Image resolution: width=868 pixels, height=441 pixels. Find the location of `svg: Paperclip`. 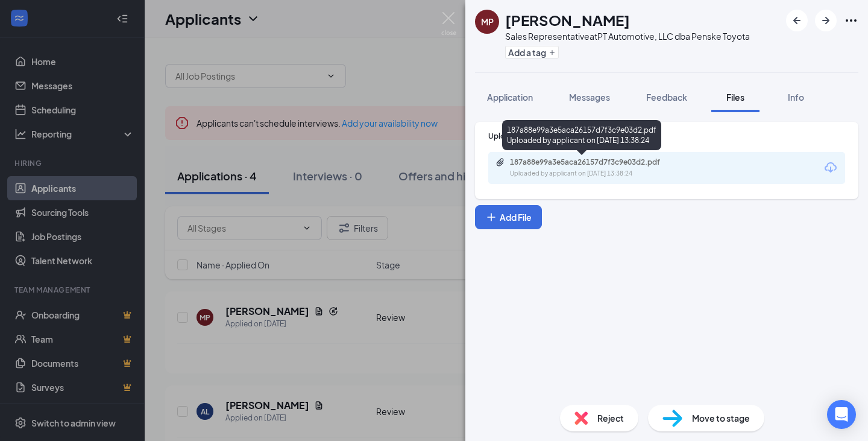

svg: Paperclip is located at coordinates (501, 162).